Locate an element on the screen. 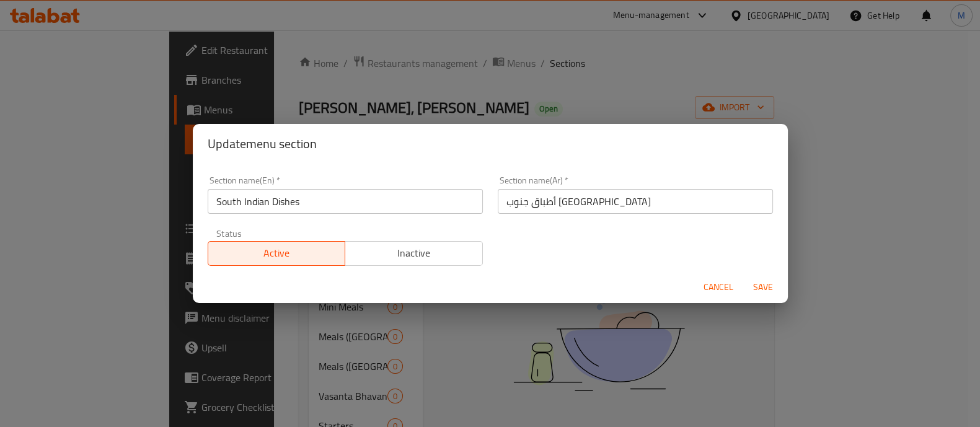 The width and height of the screenshot is (980, 427). span: Cancel is located at coordinates (718, 287).